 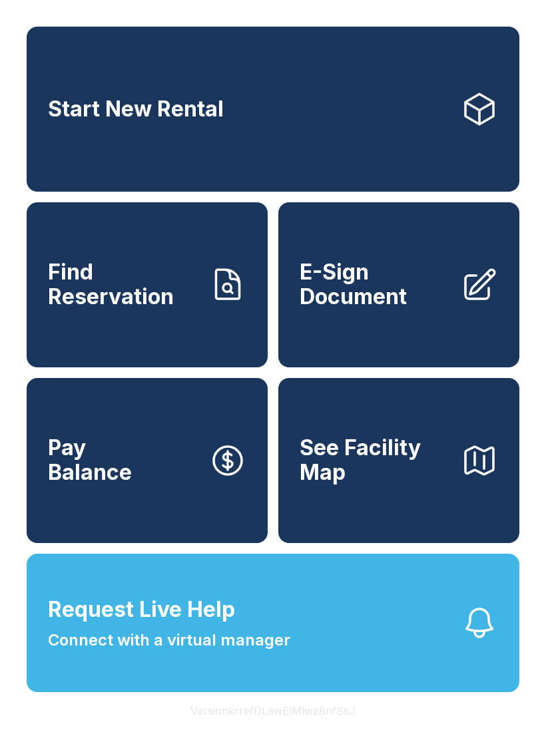 What do you see at coordinates (375, 284) in the screenshot?
I see `span: E-Sign Document` at bounding box center [375, 284].